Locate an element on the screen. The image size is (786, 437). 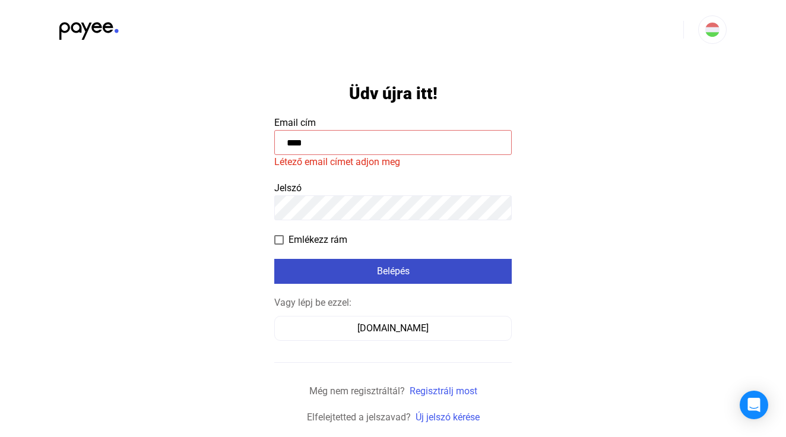
h1: Üdv újra itt! is located at coordinates (393, 93).